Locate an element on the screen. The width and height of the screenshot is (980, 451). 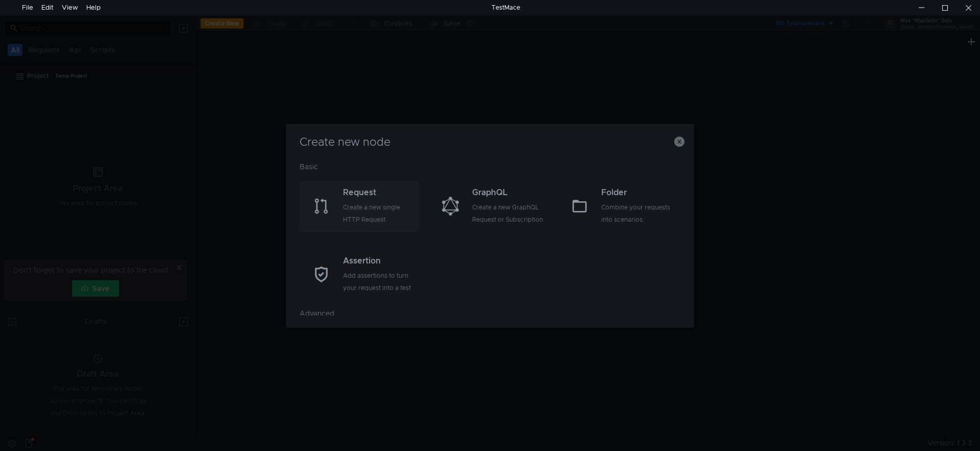
div: Basic is located at coordinates (490, 171).